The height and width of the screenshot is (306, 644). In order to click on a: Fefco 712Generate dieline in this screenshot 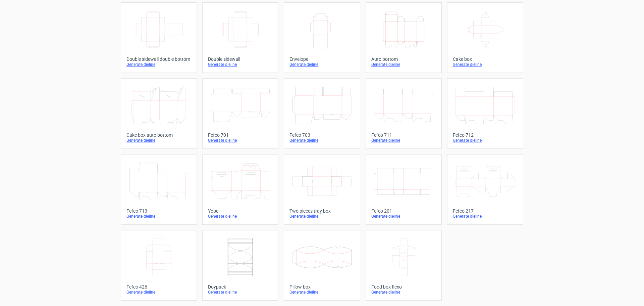, I will do `click(485, 114)`.